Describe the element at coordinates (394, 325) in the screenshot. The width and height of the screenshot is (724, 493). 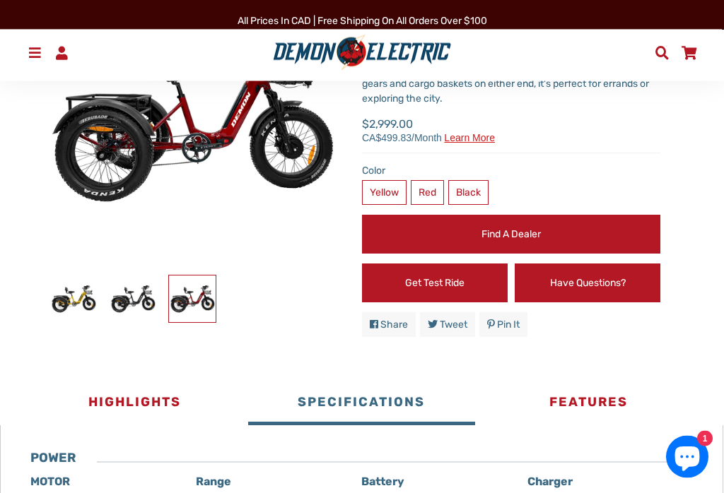
I see `span: Share` at that location.